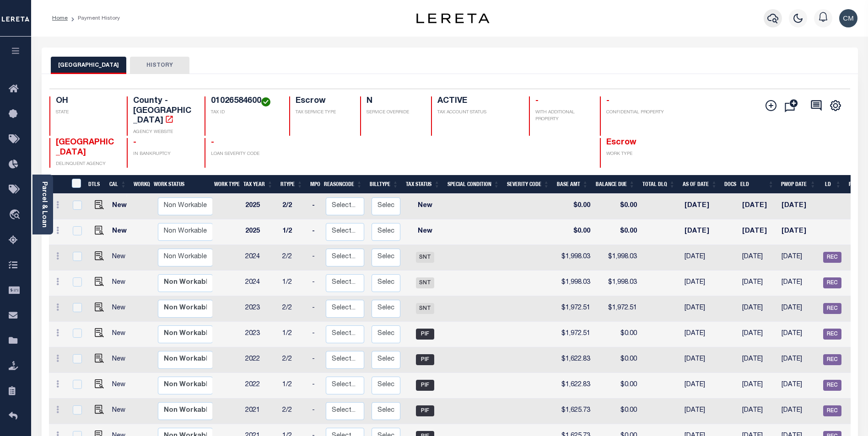  What do you see at coordinates (260, 412) in the screenshot?
I see `td: 2021` at bounding box center [260, 412].